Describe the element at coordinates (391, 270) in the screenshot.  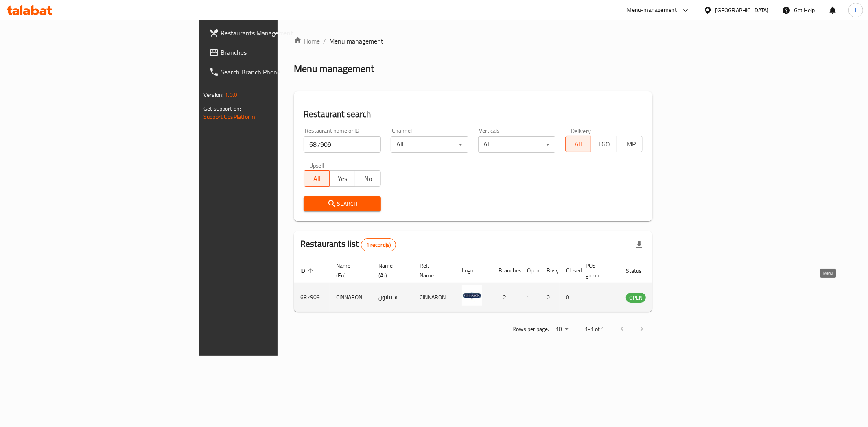
I see `span: Name (Ar)` at that location.